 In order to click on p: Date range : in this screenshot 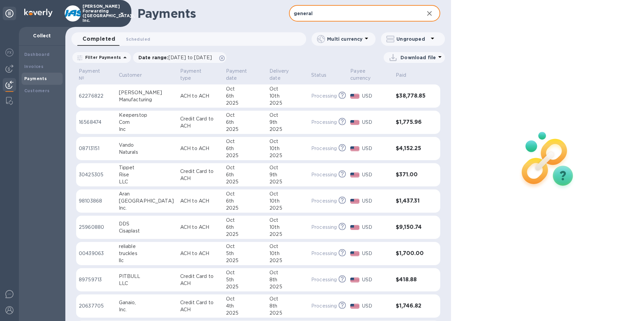, I will do `click(177, 58)`.